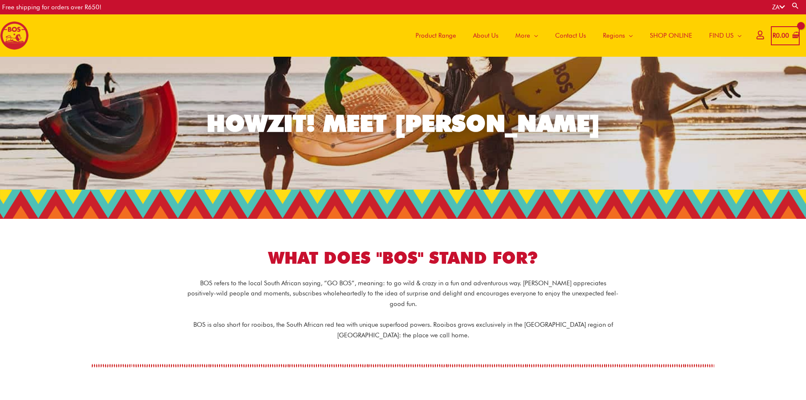  I want to click on a: View Shopping Cart, empty, so click(786, 36).